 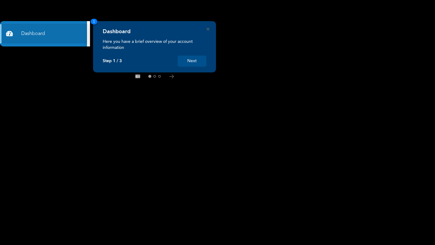 What do you see at coordinates (208, 29) in the screenshot?
I see `button: Close` at bounding box center [208, 29].